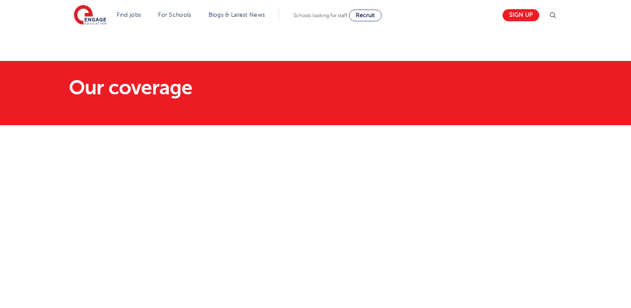 The width and height of the screenshot is (631, 308). Describe the element at coordinates (90, 15) in the screenshot. I see `img: Engage Education` at that location.